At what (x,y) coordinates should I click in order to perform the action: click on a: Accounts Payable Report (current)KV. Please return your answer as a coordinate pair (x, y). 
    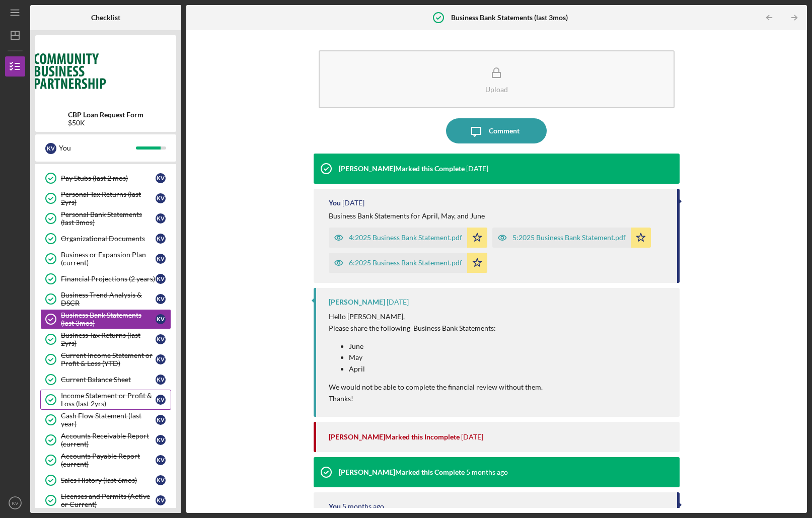
    Looking at the image, I should click on (105, 460).